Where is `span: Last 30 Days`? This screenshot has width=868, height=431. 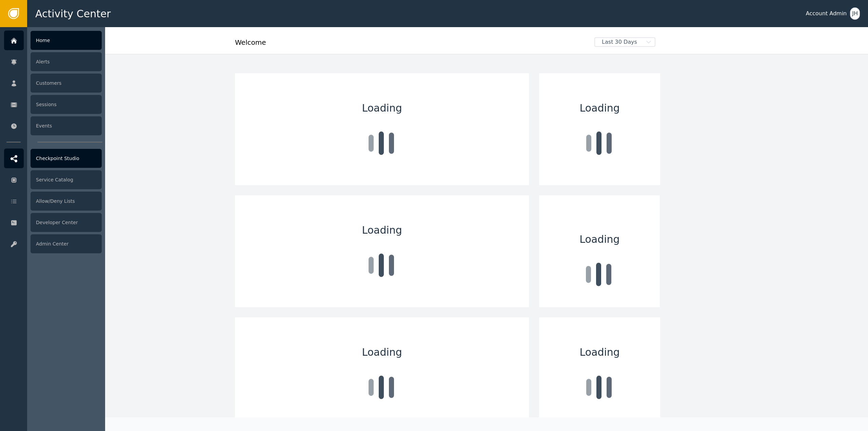 span: Last 30 Days is located at coordinates (620, 42).